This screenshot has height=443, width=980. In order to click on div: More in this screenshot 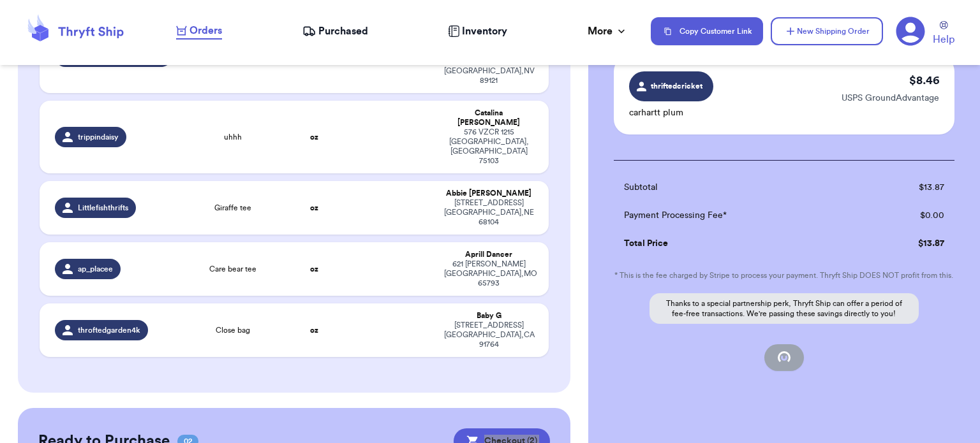, I will do `click(608, 31)`.